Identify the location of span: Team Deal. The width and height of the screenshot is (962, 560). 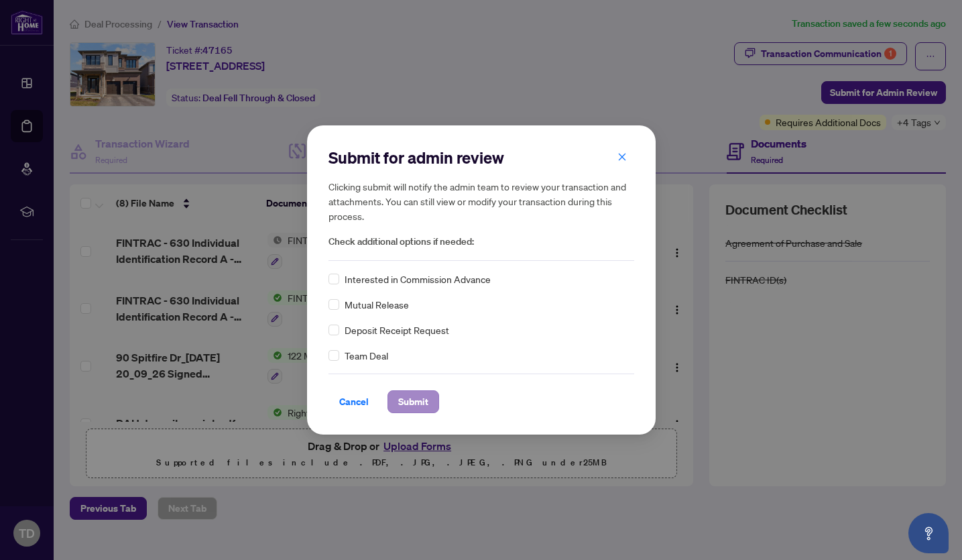
(366, 355).